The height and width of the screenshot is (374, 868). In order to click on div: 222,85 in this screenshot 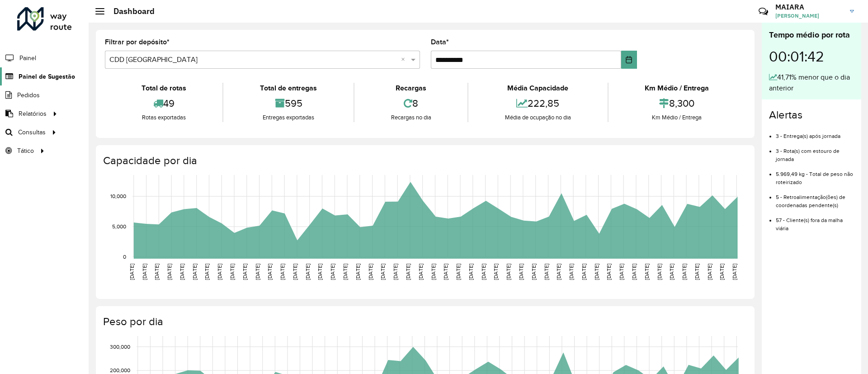, I will do `click(538, 103)`.